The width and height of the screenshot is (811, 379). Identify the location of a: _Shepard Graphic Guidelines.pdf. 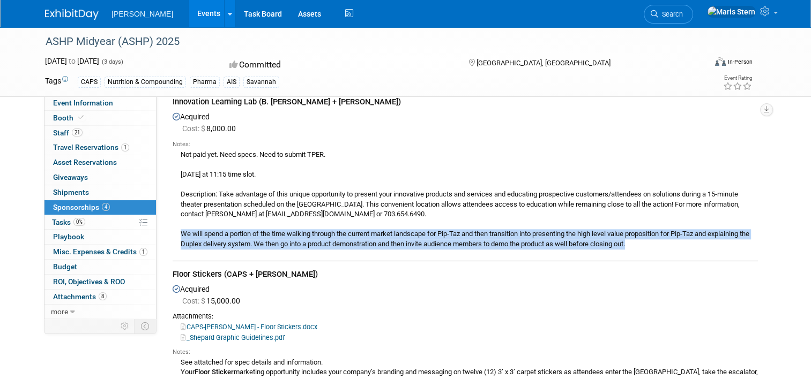
(233, 338).